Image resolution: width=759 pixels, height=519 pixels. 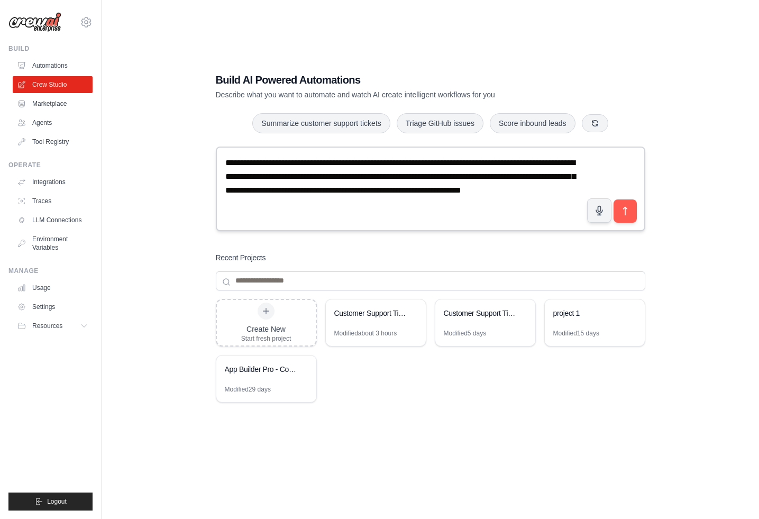 I want to click on div: Chat Widget, so click(x=733, y=494).